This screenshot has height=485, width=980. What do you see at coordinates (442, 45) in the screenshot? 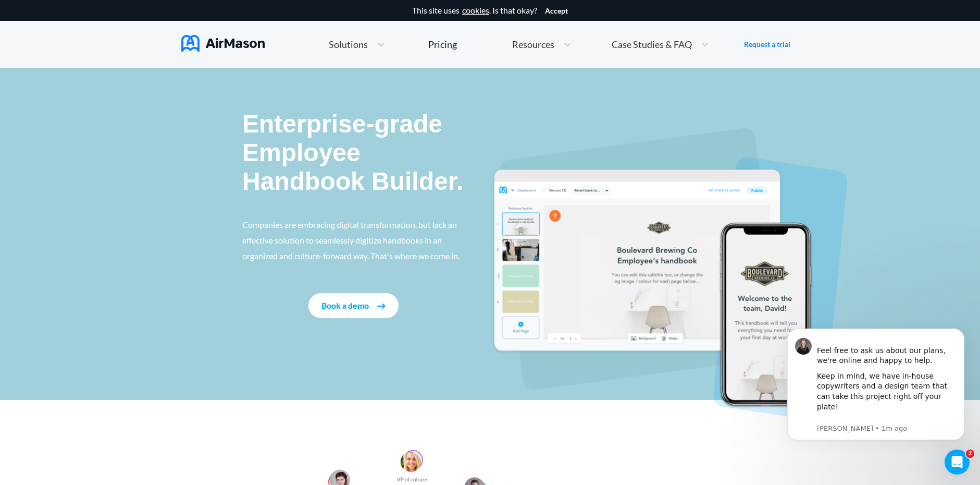
I see `a: Pricing` at bounding box center [442, 45].